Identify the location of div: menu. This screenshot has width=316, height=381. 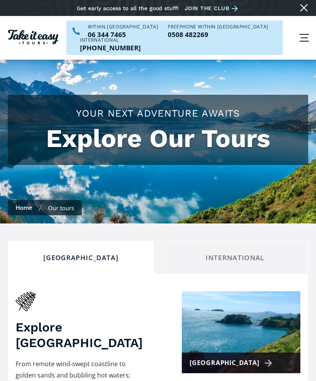
(304, 38).